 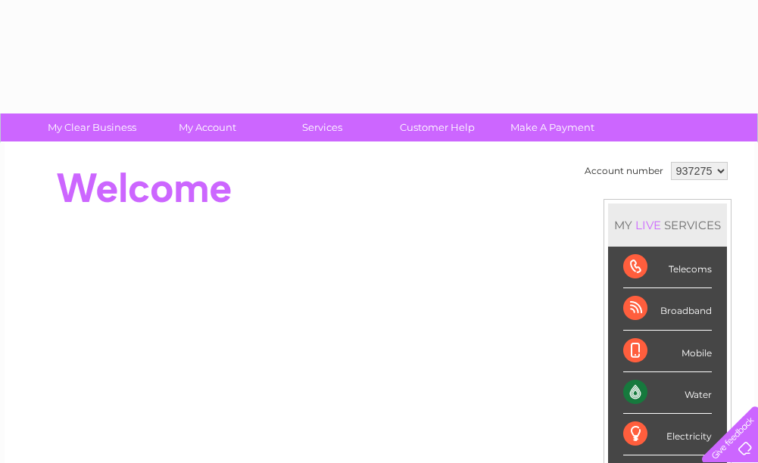 I want to click on a: My Account, so click(x=207, y=127).